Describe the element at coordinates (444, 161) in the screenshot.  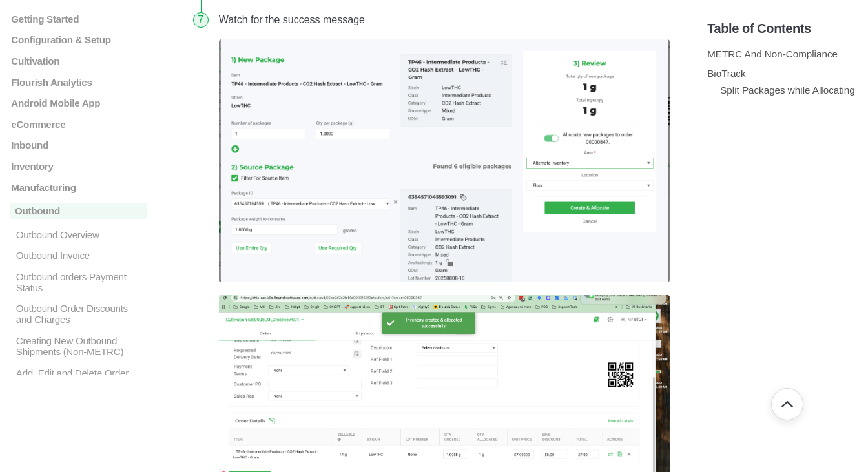
I see `img: screenshot-2025-08-20-at-11-07-58-am.png` at that location.